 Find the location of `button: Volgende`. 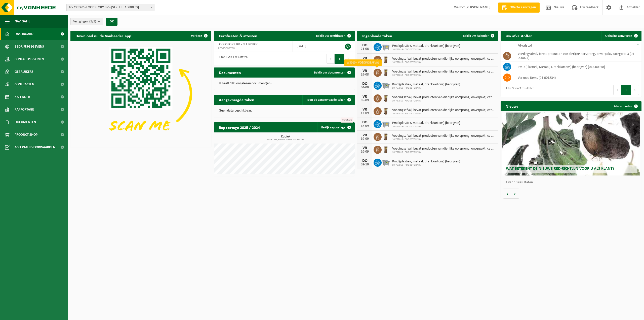

button: Volgende is located at coordinates (515, 194).